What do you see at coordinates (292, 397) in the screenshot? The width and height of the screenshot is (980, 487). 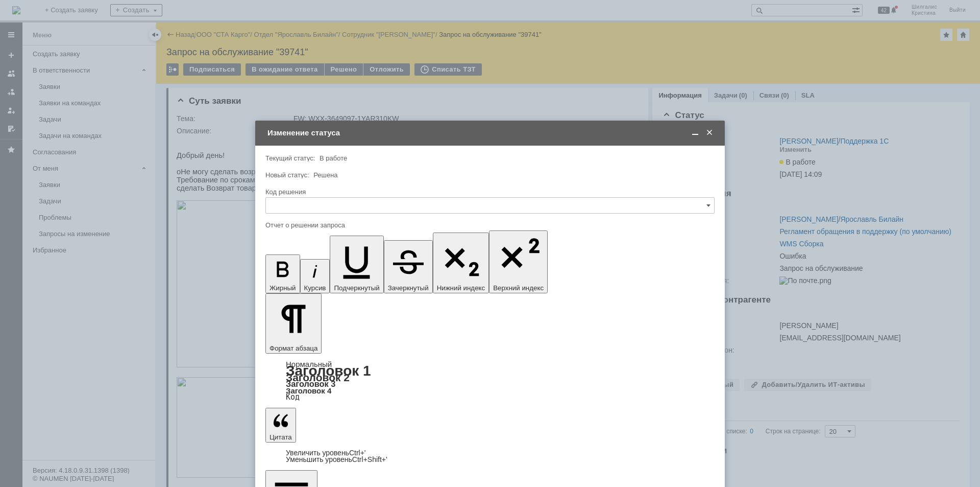 I see `a: Код` at bounding box center [292, 397].